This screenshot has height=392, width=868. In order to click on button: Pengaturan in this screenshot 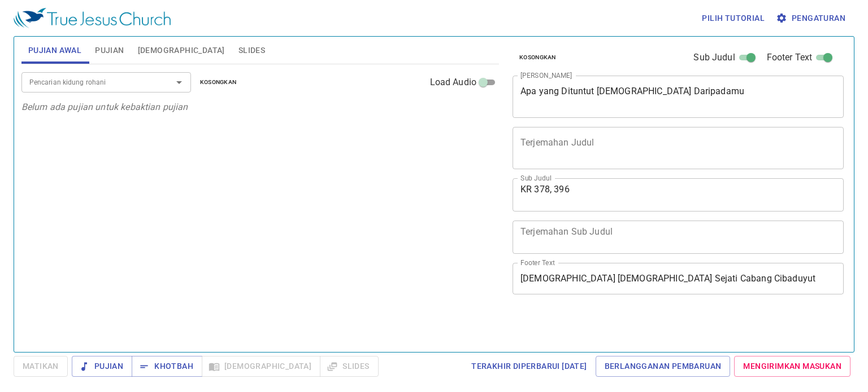, I will do `click(812, 18)`.